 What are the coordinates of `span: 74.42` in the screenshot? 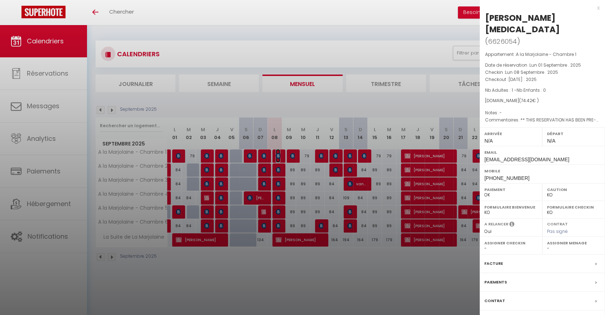 It's located at (526, 100).